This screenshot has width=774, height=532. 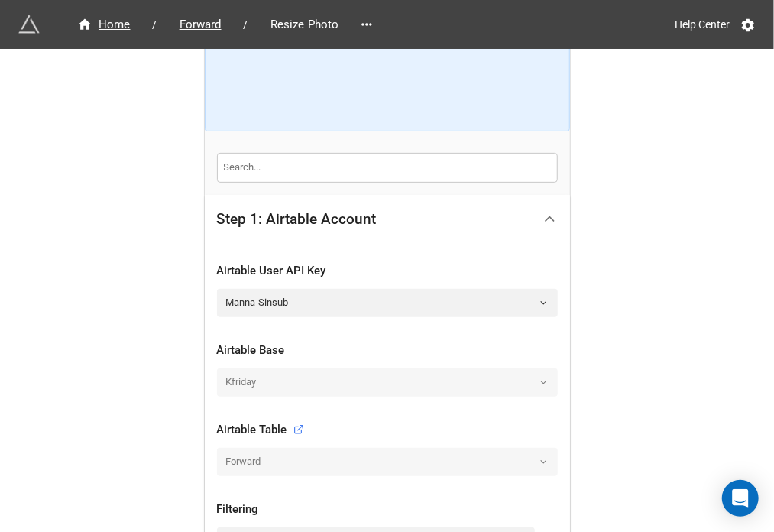 I want to click on a: Help Center, so click(x=702, y=24).